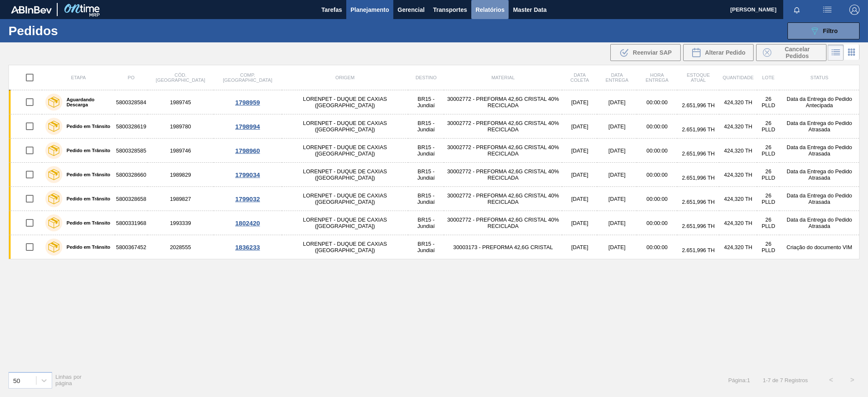  What do you see at coordinates (450, 10) in the screenshot?
I see `span: Transportes` at bounding box center [450, 10].